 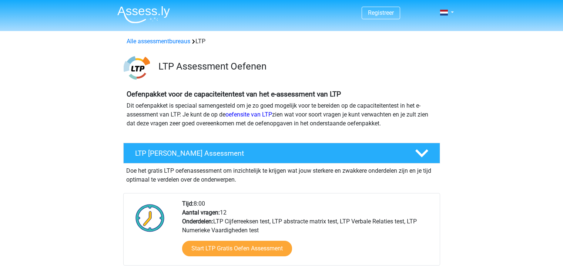 I want to click on p: Dit oefenpakket is speciaal samengesteld om je zo goed mogelijk voor te bereiden op de capaciteit..., so click(x=282, y=115).